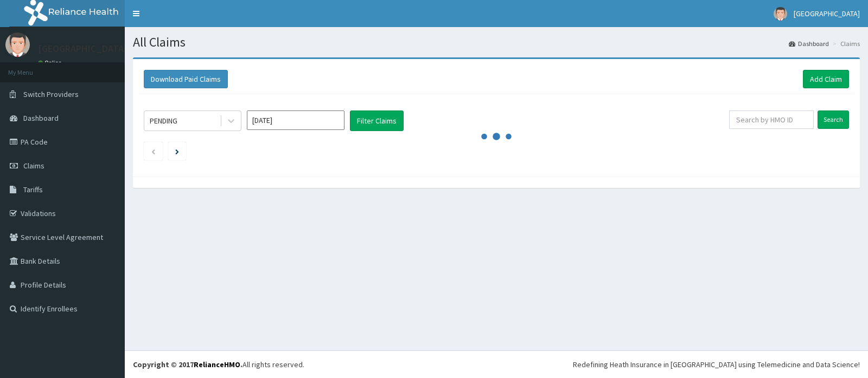 The width and height of the screenshot is (868, 378). I want to click on span: Claims, so click(33, 166).